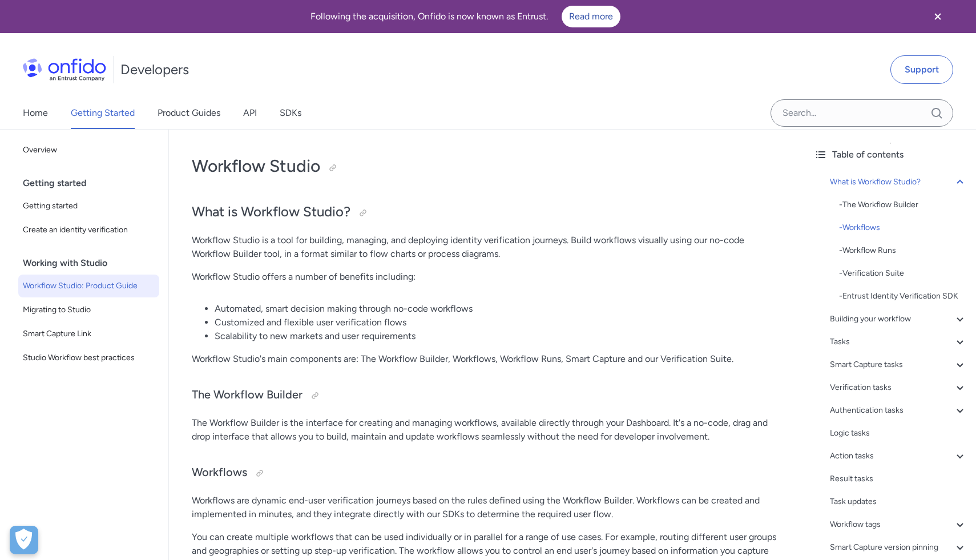  I want to click on div: - Workflows, so click(903, 228).